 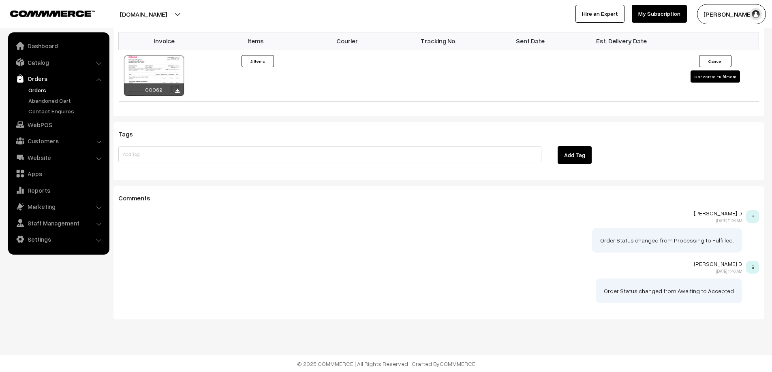 What do you see at coordinates (715, 77) in the screenshot?
I see `button: Convert to Fulfilment` at bounding box center [715, 77].